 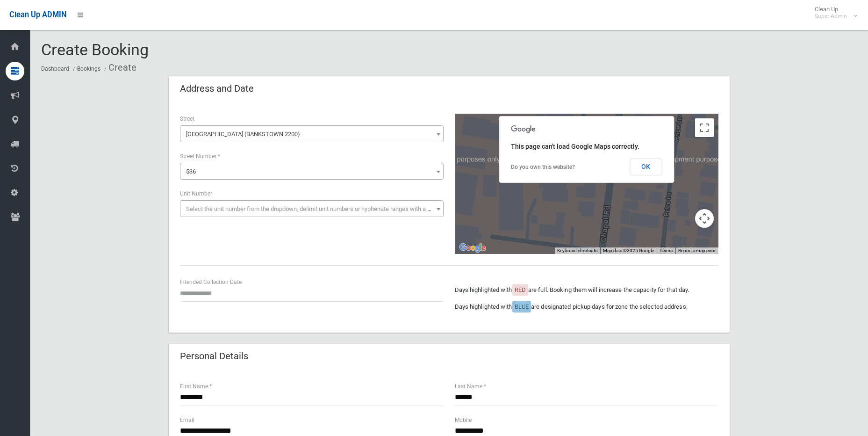 I want to click on a: Report a map error, so click(x=697, y=251).